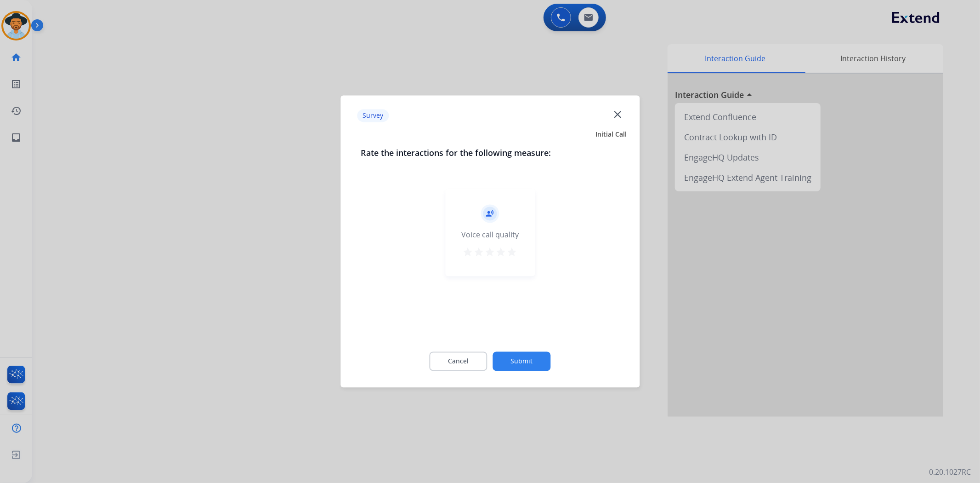  What do you see at coordinates (373, 115) in the screenshot?
I see `p: Survey` at bounding box center [373, 115].